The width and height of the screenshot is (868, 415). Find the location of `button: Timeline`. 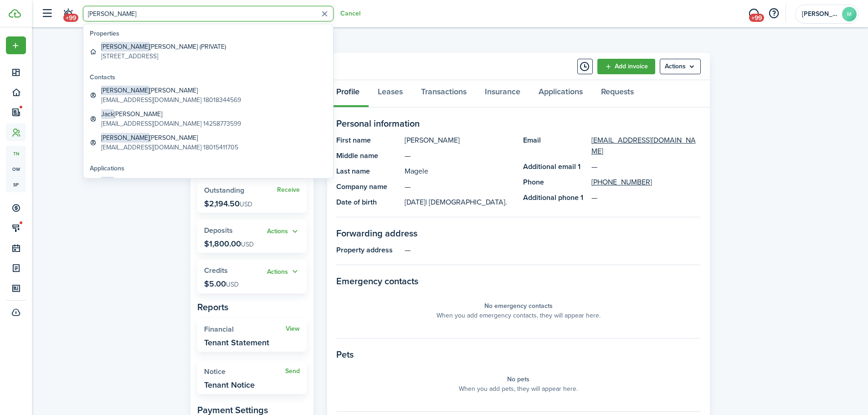

button: Timeline is located at coordinates (585, 67).